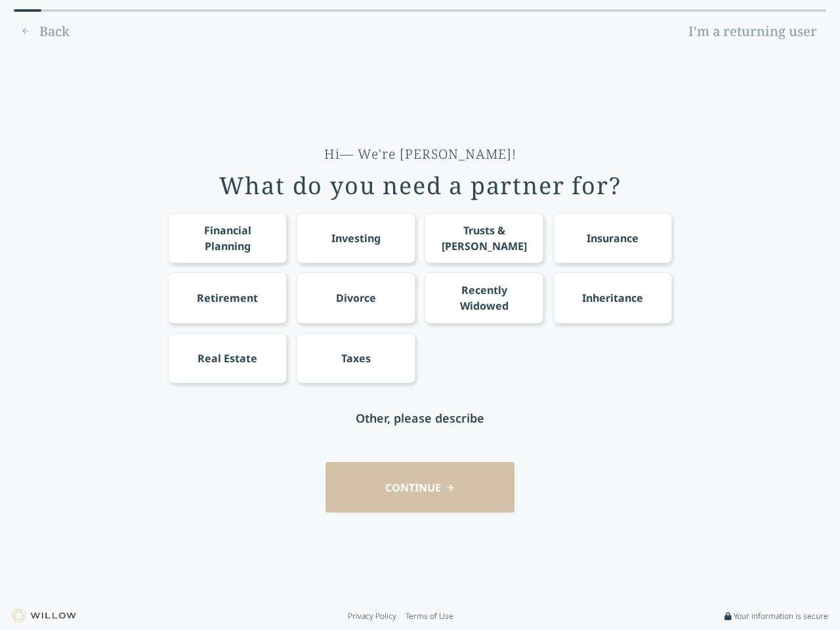  Describe the element at coordinates (752, 31) in the screenshot. I see `a: I'm a returning user` at that location.